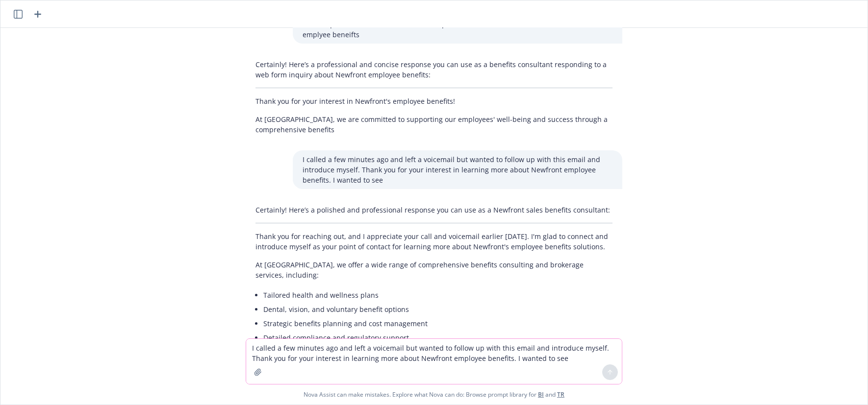 Image resolution: width=868 pixels, height=405 pixels. I want to click on li: Dental, vision, and voluntary benefit options, so click(438, 309).